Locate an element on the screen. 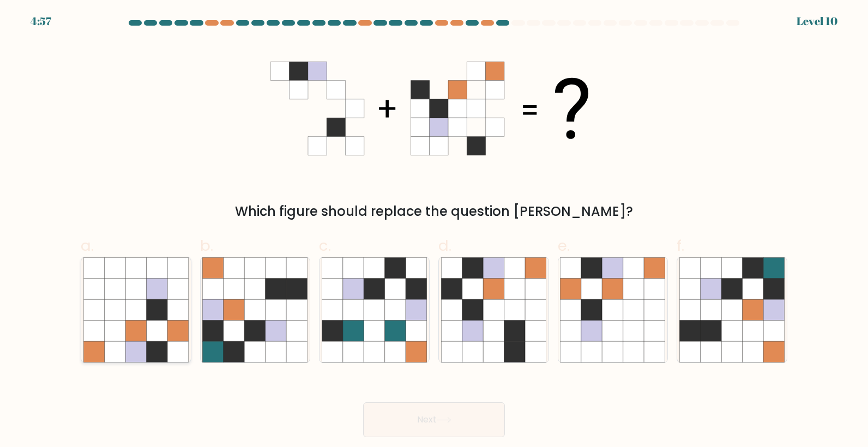 The height and width of the screenshot is (447, 868). button: Next is located at coordinates (434, 420).